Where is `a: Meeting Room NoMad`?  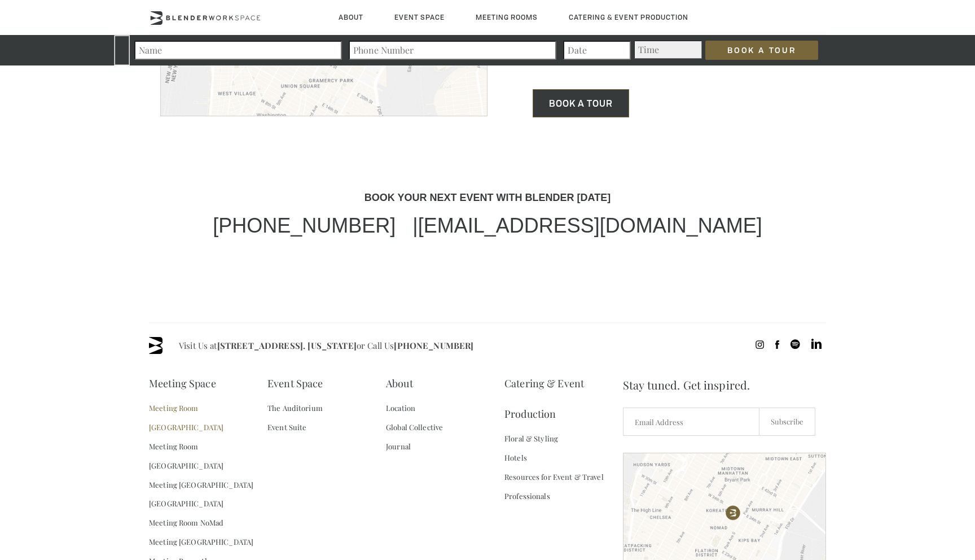 a: Meeting Room NoMad is located at coordinates (187, 523).